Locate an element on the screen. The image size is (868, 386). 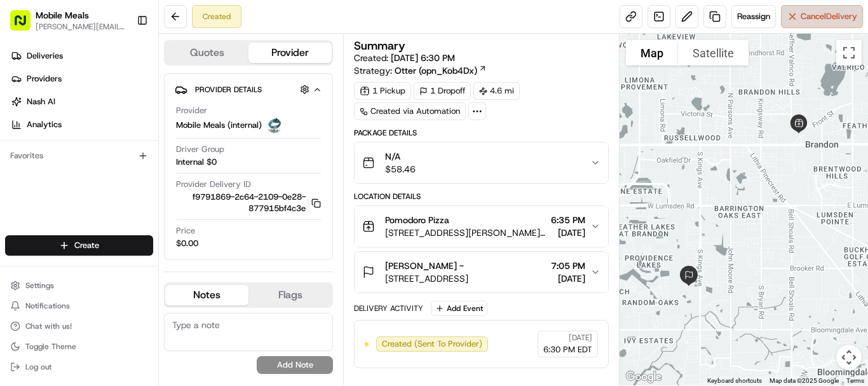
span: Driver Group is located at coordinates (200, 149).